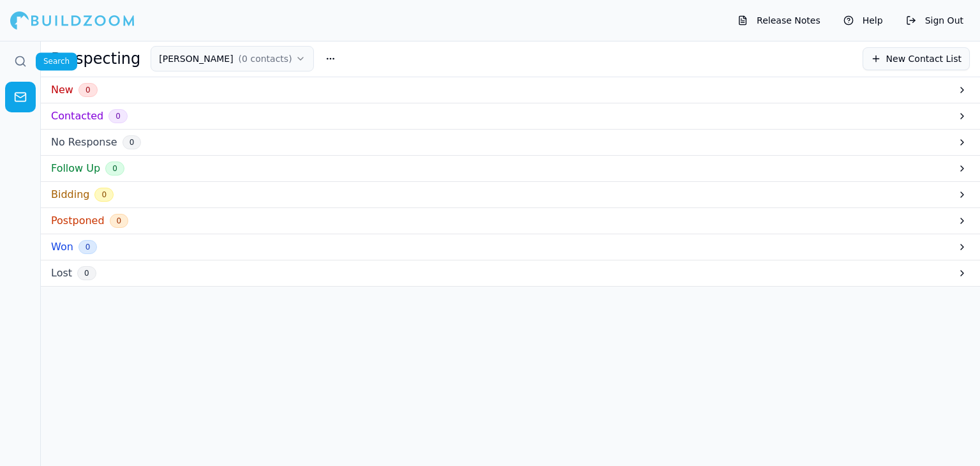 Image resolution: width=980 pixels, height=466 pixels. Describe the element at coordinates (96, 59) in the screenshot. I see `h1: Prospecting` at that location.